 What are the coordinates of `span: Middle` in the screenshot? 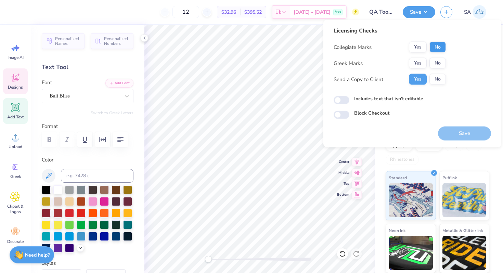 It's located at (343, 173).